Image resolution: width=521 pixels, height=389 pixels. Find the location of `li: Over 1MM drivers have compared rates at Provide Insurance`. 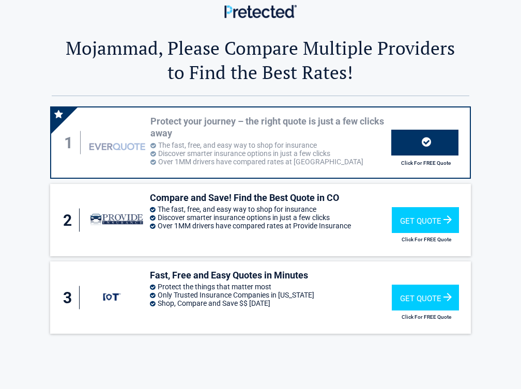

li: Over 1MM drivers have compared rates at Provide Insurance is located at coordinates (271, 226).